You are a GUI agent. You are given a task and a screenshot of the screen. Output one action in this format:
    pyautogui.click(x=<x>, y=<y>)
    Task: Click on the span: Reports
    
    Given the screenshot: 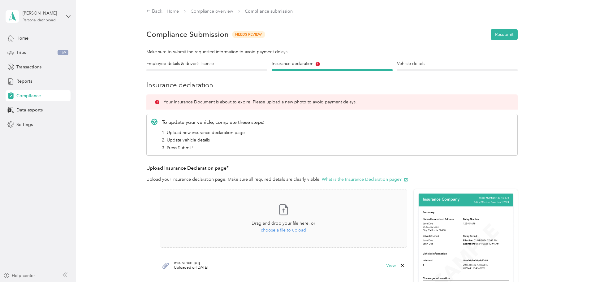 What is the action you would take?
    pyautogui.click(x=24, y=81)
    